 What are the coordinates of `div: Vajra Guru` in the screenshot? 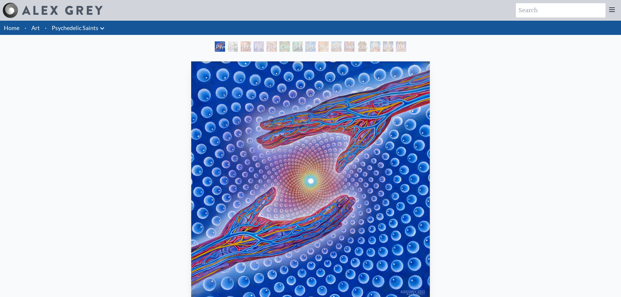 It's located at (349, 47).